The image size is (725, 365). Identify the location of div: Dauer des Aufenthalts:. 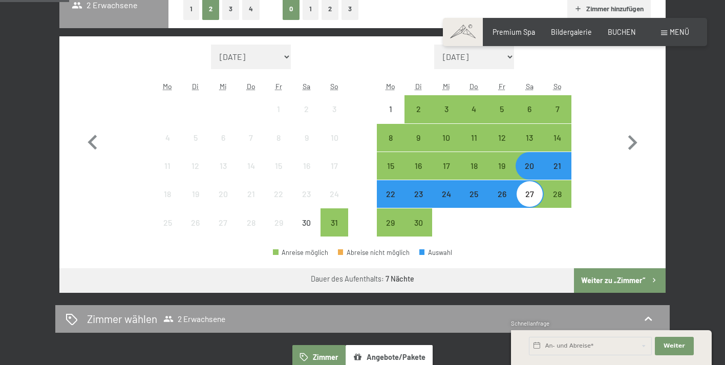
(363, 279).